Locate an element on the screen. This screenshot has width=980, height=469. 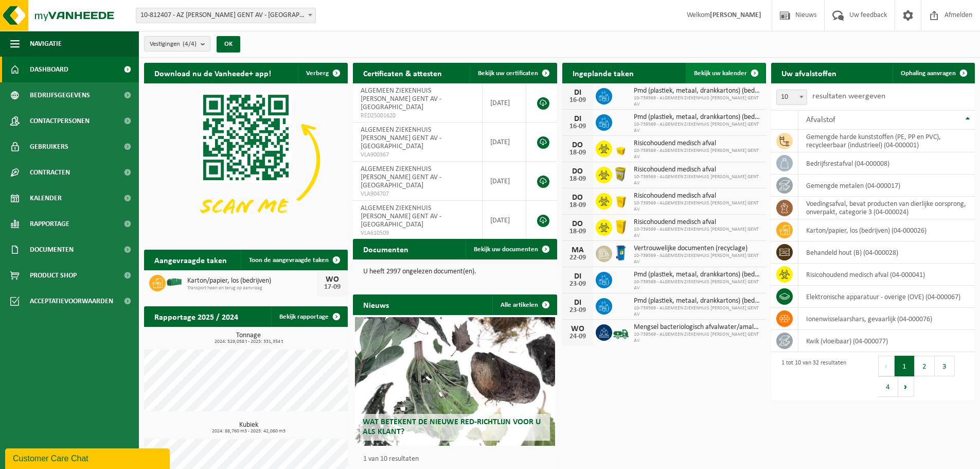
span: Mengsel bacteriologisch afvalwater/amalgaanscheider is located at coordinates (698, 327).